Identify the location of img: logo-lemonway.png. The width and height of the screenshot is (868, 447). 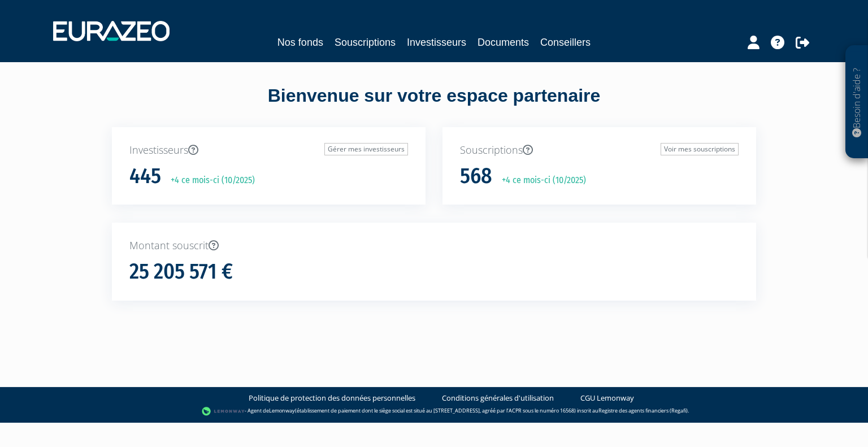
(223, 411).